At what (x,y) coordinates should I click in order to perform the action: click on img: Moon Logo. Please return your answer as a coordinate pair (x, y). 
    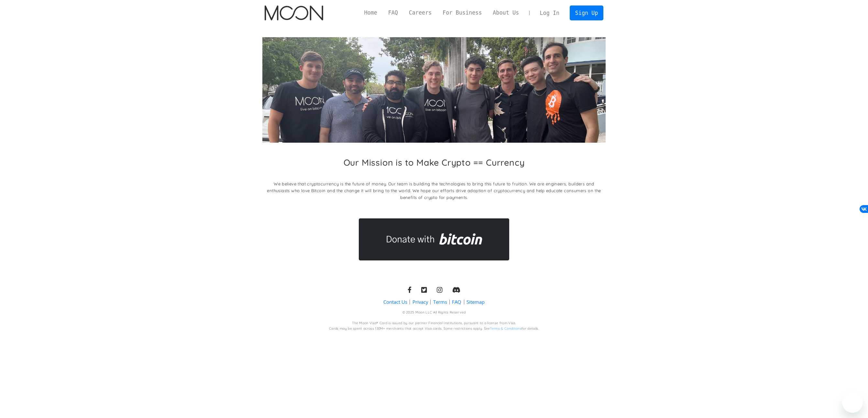
    Looking at the image, I should click on (294, 13).